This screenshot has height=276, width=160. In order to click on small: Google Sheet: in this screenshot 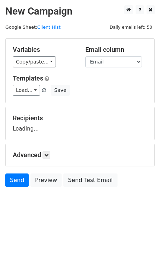, I will do `click(33, 27)`.